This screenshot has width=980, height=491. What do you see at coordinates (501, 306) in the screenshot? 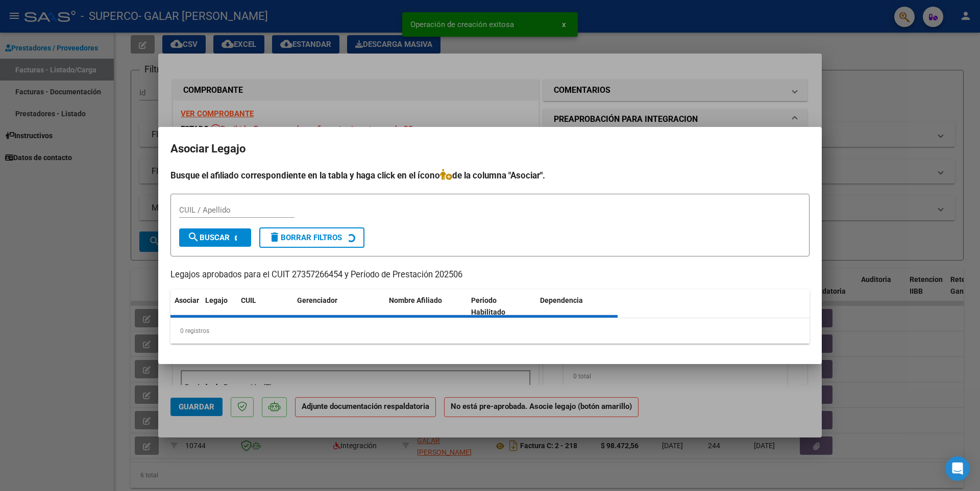
I see `datatable-header-cell: Periodo Habilitado` at bounding box center [501, 306].